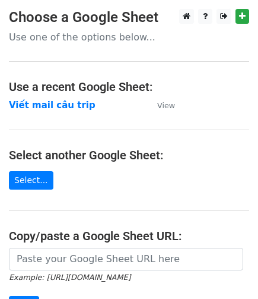 The image size is (258, 299). I want to click on a: Select..., so click(31, 180).